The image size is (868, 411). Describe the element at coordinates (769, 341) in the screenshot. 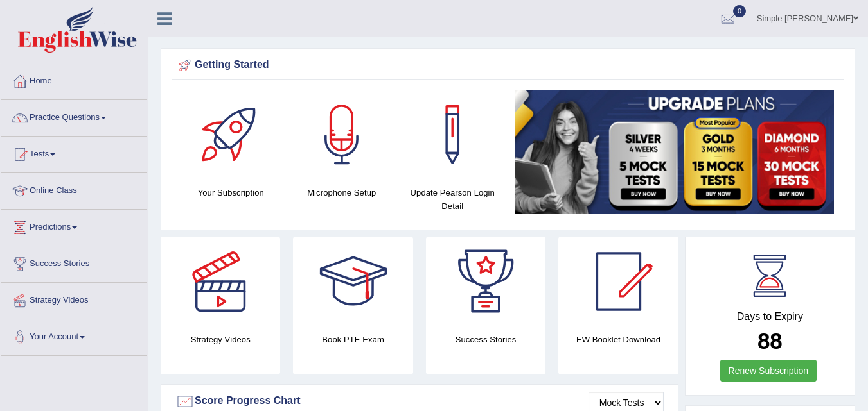

I see `b: 88` at that location.